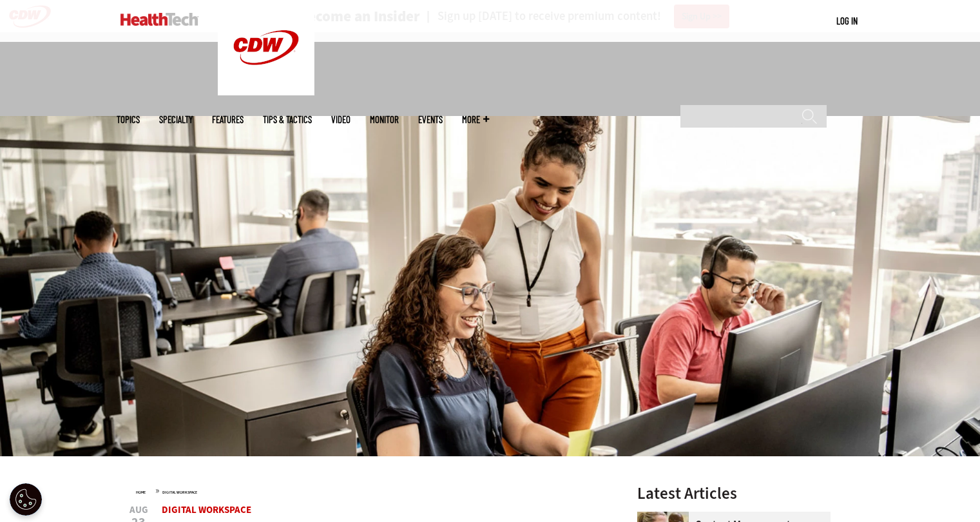  What do you see at coordinates (138, 510) in the screenshot?
I see `span: Aug` at bounding box center [138, 510].